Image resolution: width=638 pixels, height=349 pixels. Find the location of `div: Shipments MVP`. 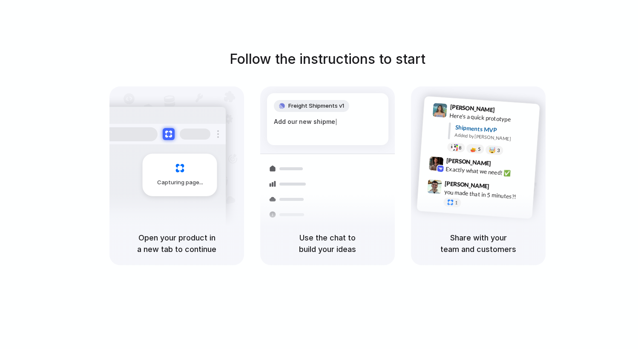

div: Shipments MVP is located at coordinates (494, 130).